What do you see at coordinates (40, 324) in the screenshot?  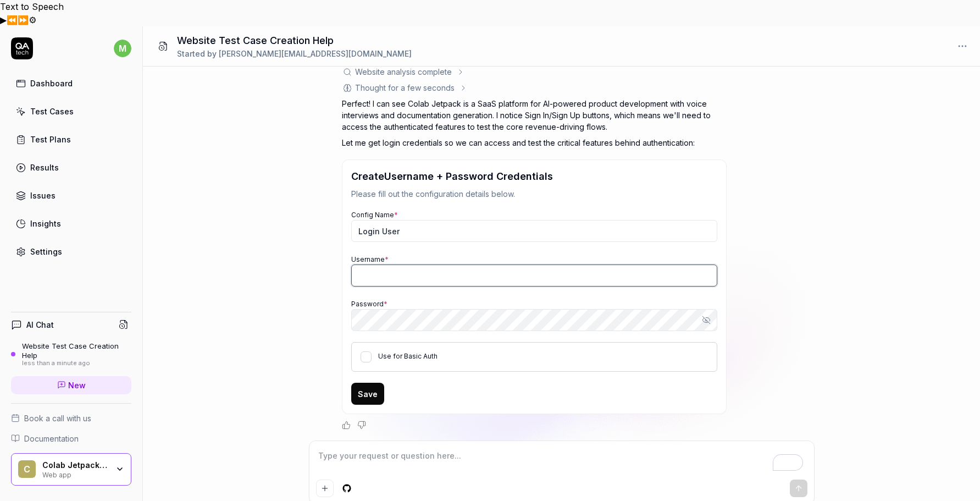 I see `h4: AI Chat` at bounding box center [40, 324].